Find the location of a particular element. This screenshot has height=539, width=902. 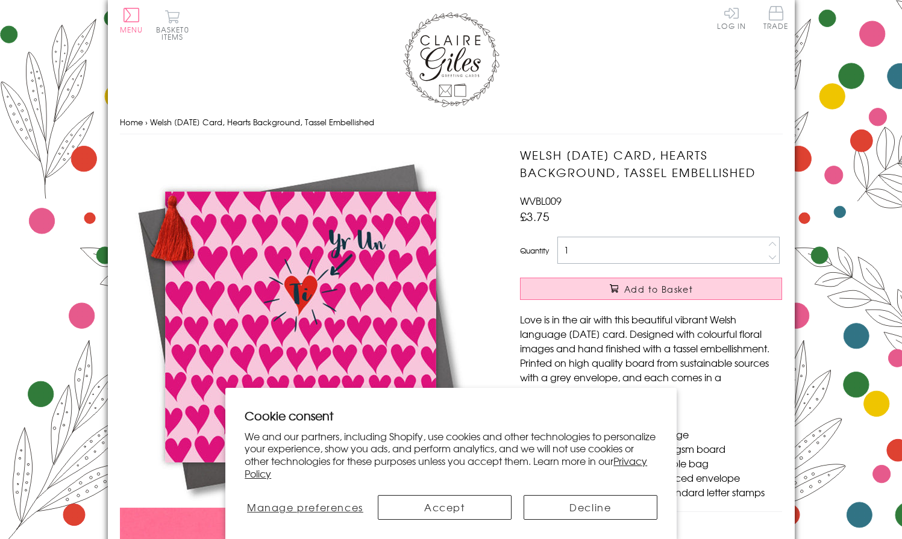

a: Log In is located at coordinates (732, 17).